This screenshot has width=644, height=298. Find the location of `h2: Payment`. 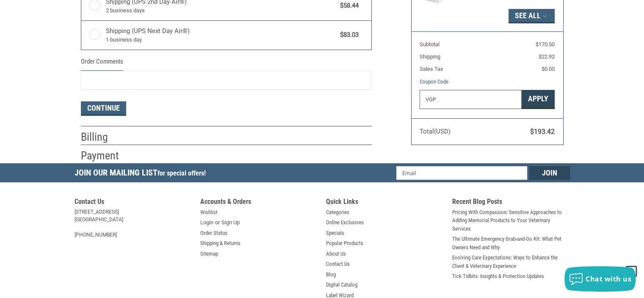

h2: Payment is located at coordinates (106, 156).